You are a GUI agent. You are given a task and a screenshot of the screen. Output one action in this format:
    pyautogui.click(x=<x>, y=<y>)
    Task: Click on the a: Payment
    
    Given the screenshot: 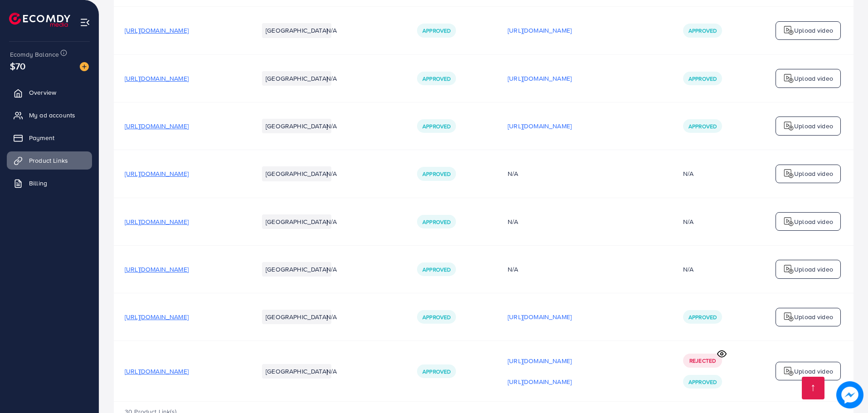 What is the action you would take?
    pyautogui.click(x=49, y=138)
    